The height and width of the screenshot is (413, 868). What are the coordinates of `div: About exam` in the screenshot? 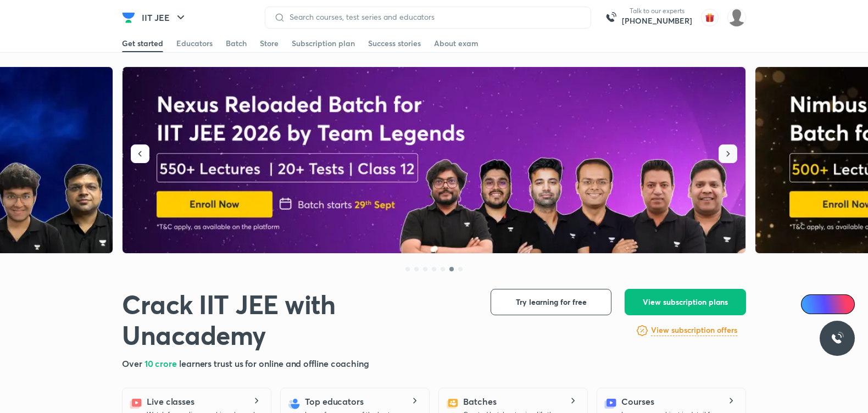 It's located at (456, 43).